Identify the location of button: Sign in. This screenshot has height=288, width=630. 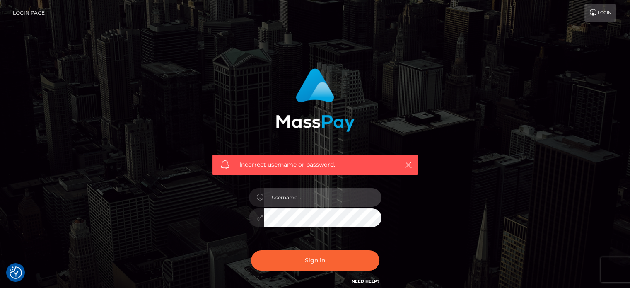
(315, 260).